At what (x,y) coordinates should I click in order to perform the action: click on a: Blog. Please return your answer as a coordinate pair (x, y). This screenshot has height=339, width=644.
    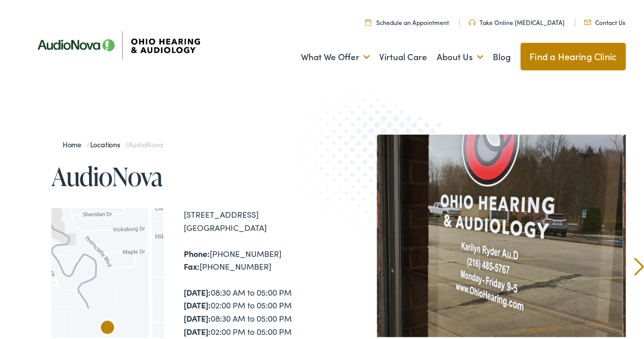
    Looking at the image, I should click on (501, 55).